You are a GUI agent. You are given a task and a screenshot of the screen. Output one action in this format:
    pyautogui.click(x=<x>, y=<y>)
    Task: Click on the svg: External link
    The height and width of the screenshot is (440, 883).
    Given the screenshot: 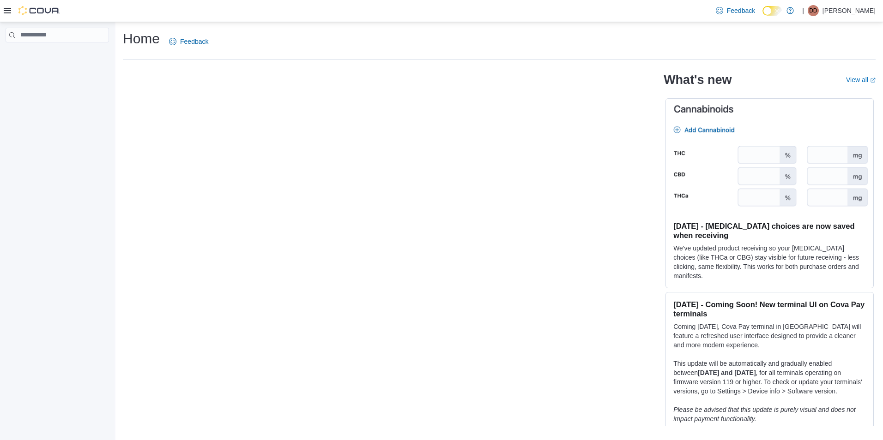 What is the action you would take?
    pyautogui.click(x=873, y=80)
    